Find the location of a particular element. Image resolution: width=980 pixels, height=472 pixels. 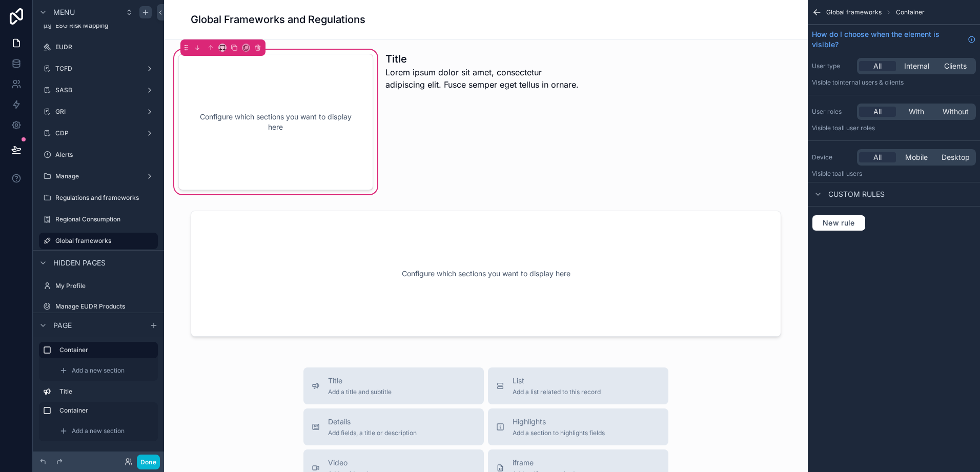

span: How do I choose when the element is visible? is located at coordinates (888, 39).